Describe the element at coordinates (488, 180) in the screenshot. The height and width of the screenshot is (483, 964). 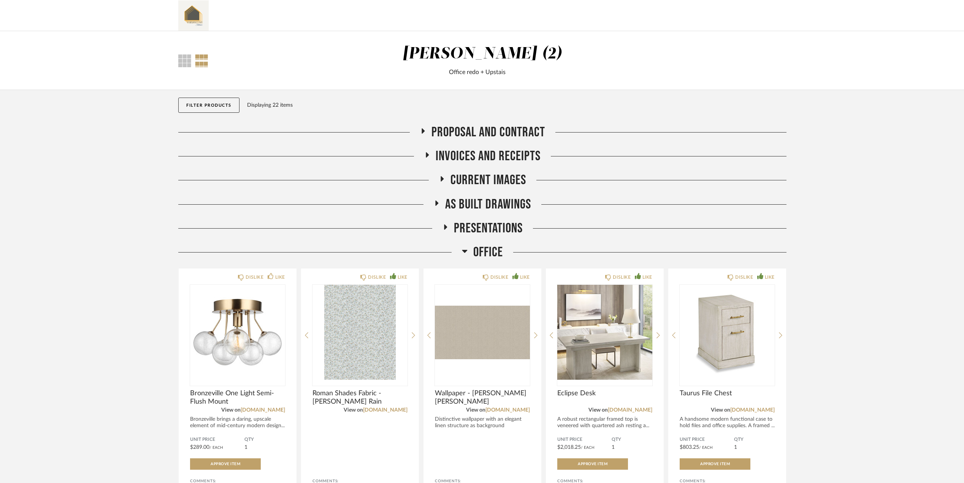
I see `span: Current Images` at that location.